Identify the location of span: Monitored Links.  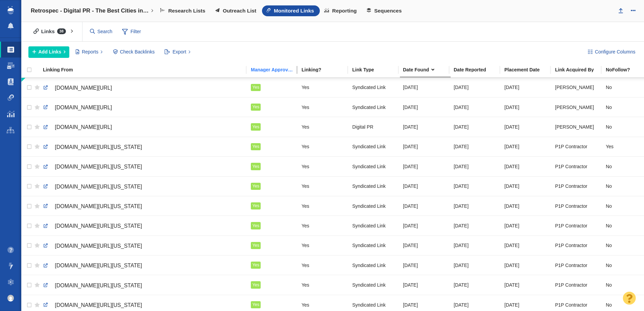
(294, 11).